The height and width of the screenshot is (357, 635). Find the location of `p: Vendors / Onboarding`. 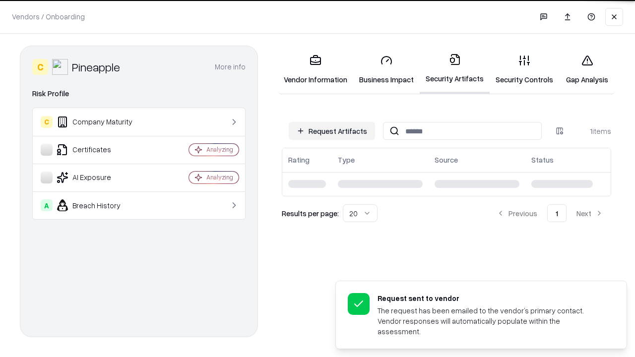

p: Vendors / Onboarding is located at coordinates (48, 16).